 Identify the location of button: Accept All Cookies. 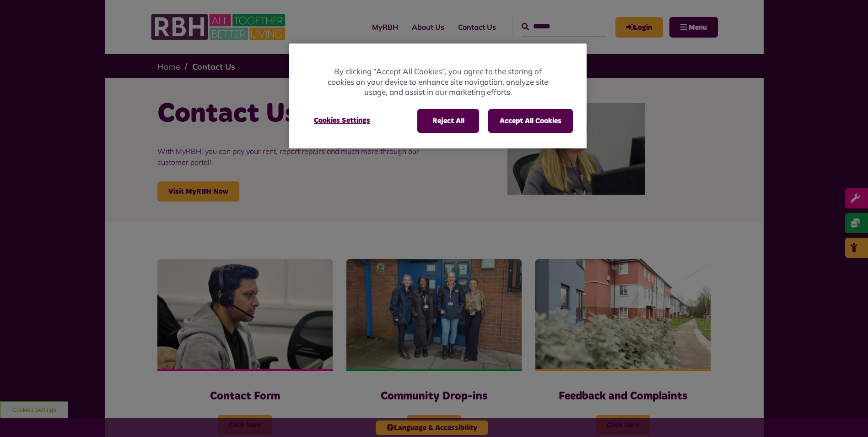
(530, 121).